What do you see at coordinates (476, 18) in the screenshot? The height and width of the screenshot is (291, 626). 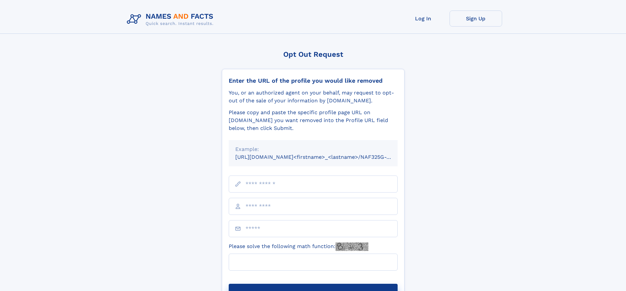 I see `a: Sign Up` at bounding box center [476, 18].